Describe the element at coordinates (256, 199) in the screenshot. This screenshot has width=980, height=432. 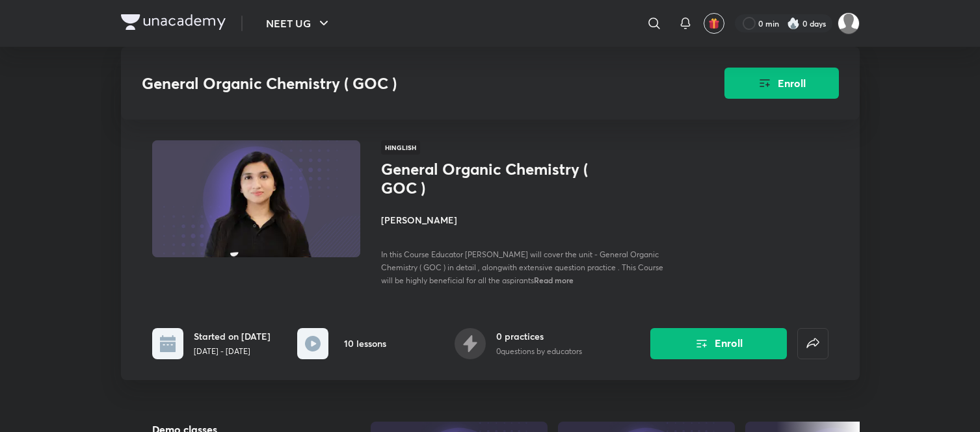
I see `img: Thumbnail` at that location.